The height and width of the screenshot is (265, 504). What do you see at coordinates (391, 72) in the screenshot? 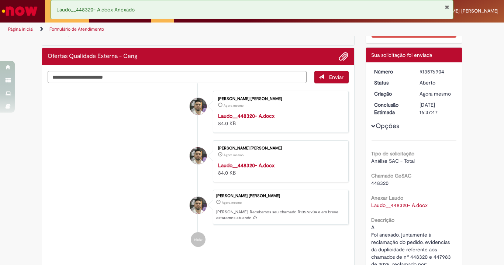
I see `dt: Número` at bounding box center [391, 72].